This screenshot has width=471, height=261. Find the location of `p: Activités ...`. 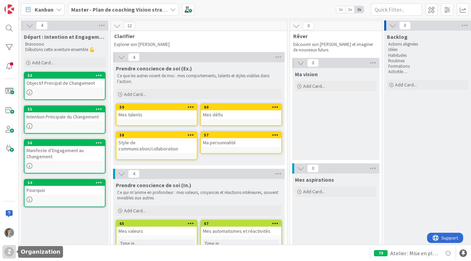

p: Activités ... is located at coordinates (427, 72).